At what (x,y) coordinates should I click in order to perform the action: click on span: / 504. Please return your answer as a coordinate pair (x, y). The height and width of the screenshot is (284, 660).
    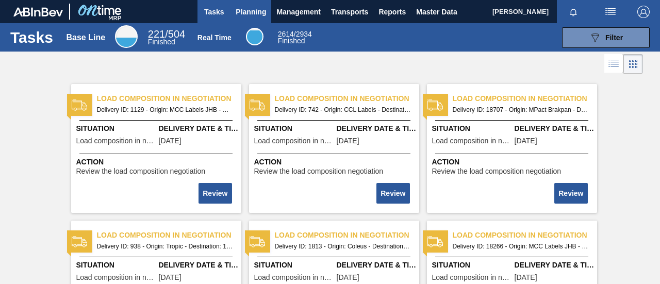
    Looking at the image, I should click on (166, 34).